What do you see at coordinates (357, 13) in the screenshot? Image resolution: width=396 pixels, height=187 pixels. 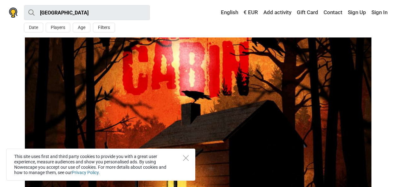 I see `a: Sign Up` at bounding box center [357, 13].